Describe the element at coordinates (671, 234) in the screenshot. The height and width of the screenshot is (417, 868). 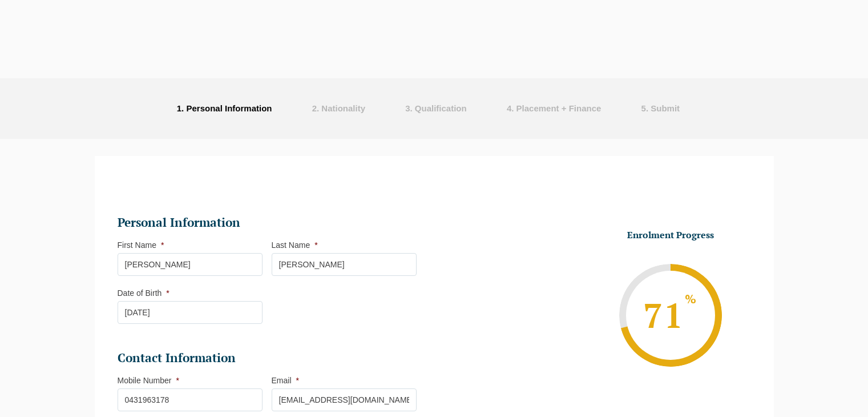
I see `h3: Enrolment Progress` at that location.